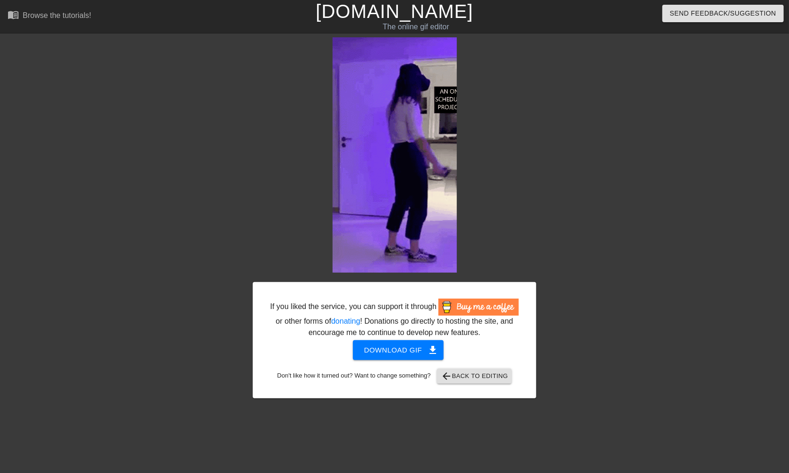 This screenshot has height=473, width=789. What do you see at coordinates (398, 350) in the screenshot?
I see `span: Download gif` at bounding box center [398, 350].